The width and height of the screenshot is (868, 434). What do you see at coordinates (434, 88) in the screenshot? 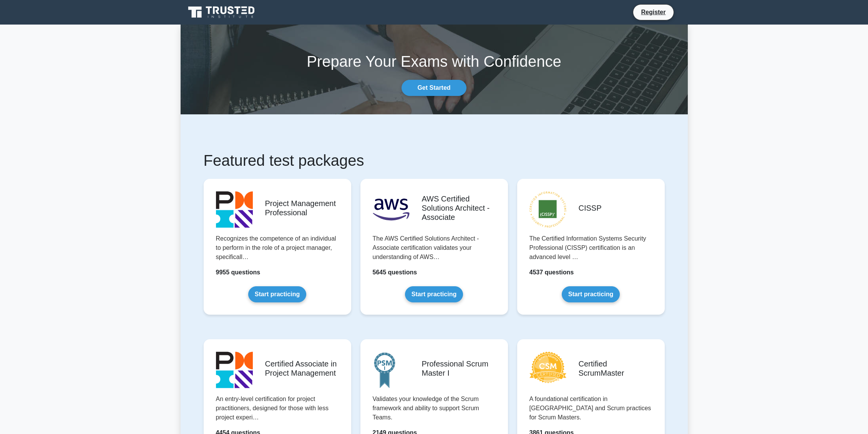
I see `a: Get Started` at bounding box center [434, 88].